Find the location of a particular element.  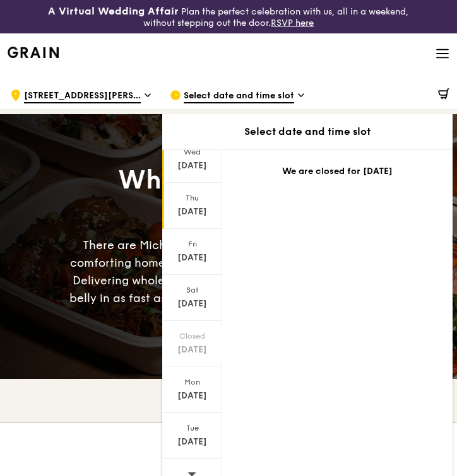

a: RSVP here is located at coordinates (292, 23).